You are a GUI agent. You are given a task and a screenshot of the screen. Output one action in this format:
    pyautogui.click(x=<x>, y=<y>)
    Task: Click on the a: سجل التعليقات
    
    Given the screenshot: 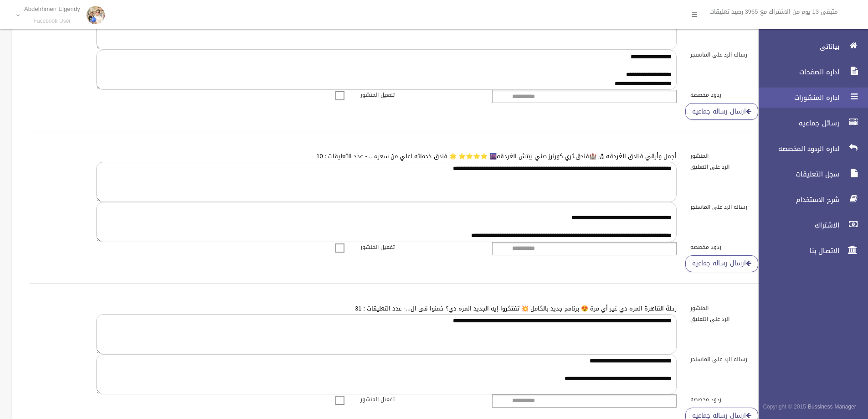 What is the action you would take?
    pyautogui.click(x=810, y=174)
    